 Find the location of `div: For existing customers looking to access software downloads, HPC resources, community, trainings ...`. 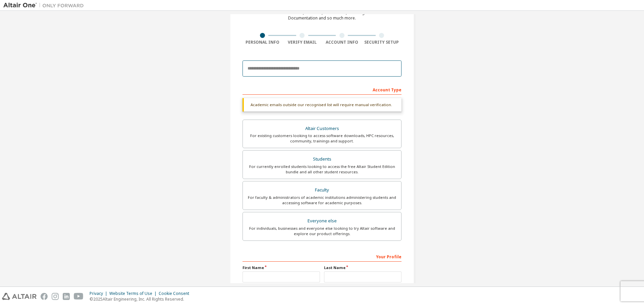

div: For existing customers looking to access software downloads, HPC resources, community, trainings ... is located at coordinates (322, 139).